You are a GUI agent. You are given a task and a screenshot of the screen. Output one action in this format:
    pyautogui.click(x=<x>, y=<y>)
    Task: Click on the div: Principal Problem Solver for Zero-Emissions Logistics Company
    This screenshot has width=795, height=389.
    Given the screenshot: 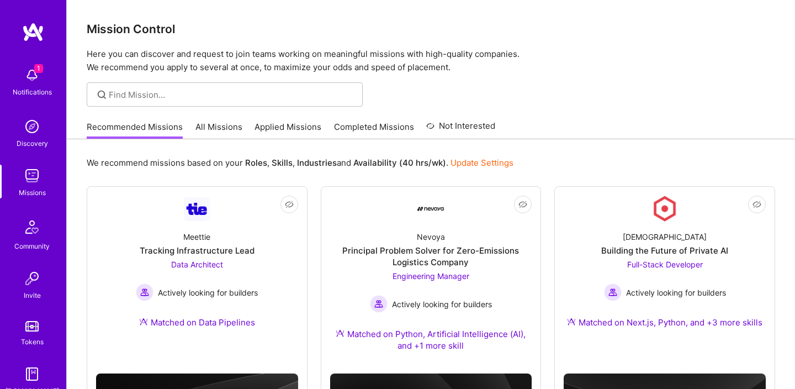 What is the action you would take?
    pyautogui.click(x=431, y=256)
    